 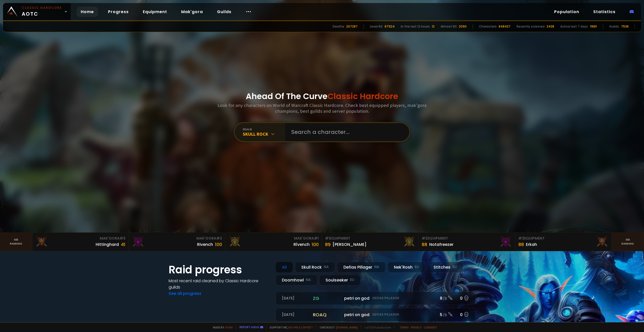 I want to click on div: Notafreezer, so click(x=442, y=244).